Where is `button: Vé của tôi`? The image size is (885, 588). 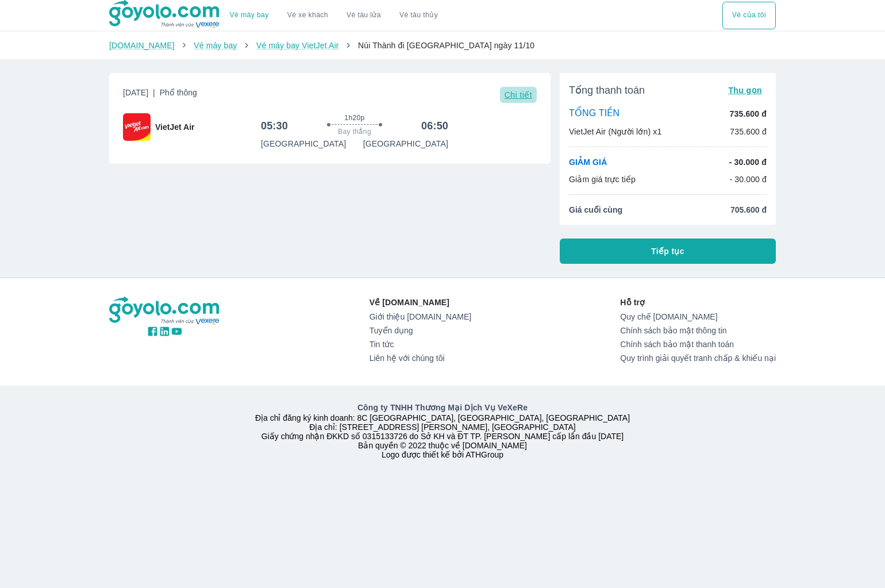 button: Vé của tôi is located at coordinates (749, 16).